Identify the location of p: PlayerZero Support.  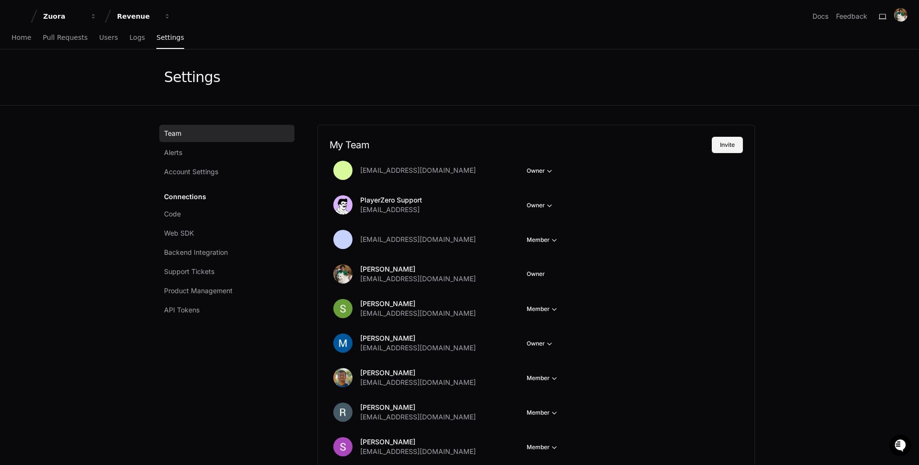
(391, 200).